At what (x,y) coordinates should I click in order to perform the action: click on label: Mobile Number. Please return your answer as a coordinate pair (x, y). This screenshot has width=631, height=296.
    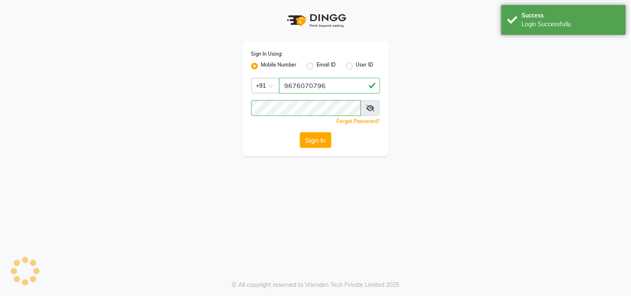
    Looking at the image, I should click on (279, 66).